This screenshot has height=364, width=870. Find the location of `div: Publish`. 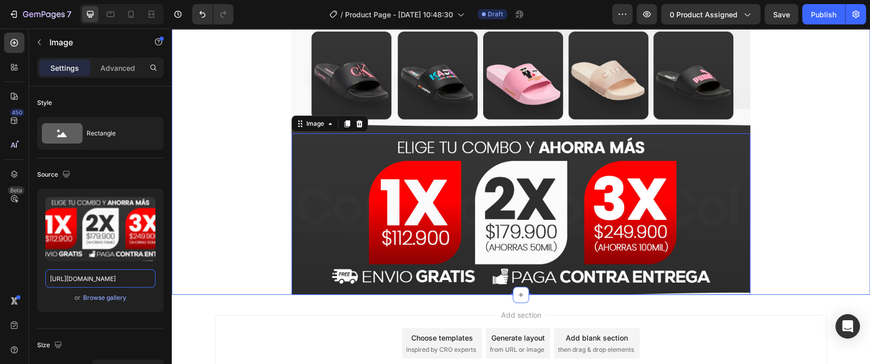

div: Publish is located at coordinates (823, 14).